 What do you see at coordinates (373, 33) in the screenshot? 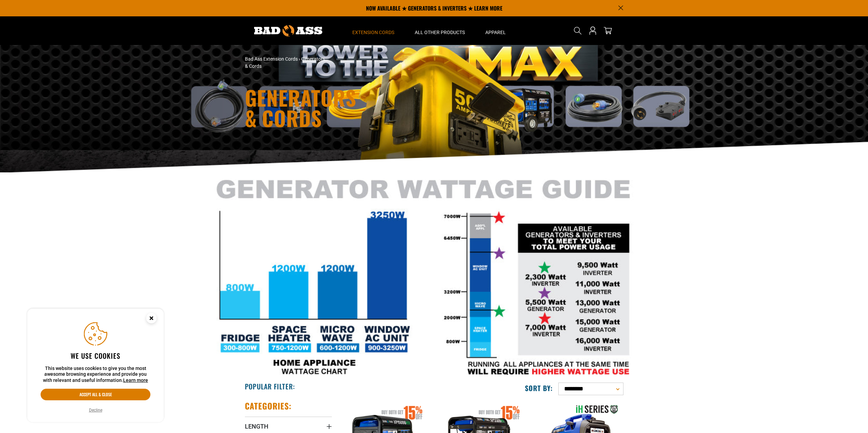
I see `span: Extension Cords` at bounding box center [373, 33].